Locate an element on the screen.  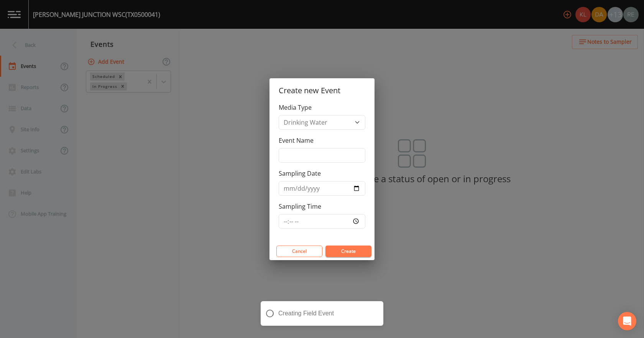
div: Creating Field Event is located at coordinates (322, 314).